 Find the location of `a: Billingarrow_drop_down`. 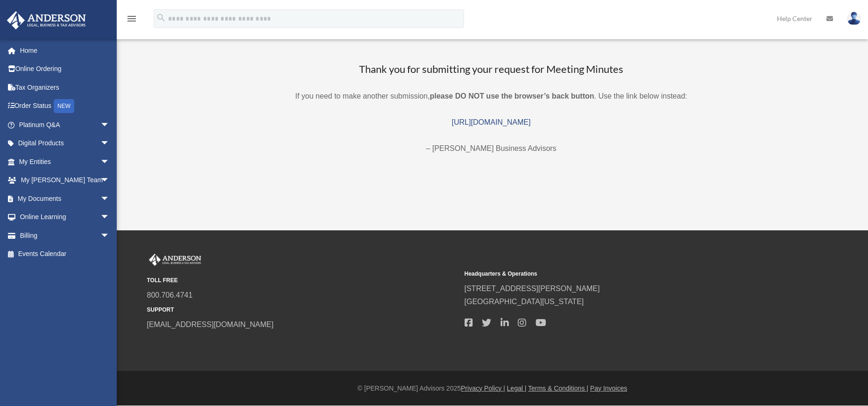

a: Billingarrow_drop_down is located at coordinates (65, 236).